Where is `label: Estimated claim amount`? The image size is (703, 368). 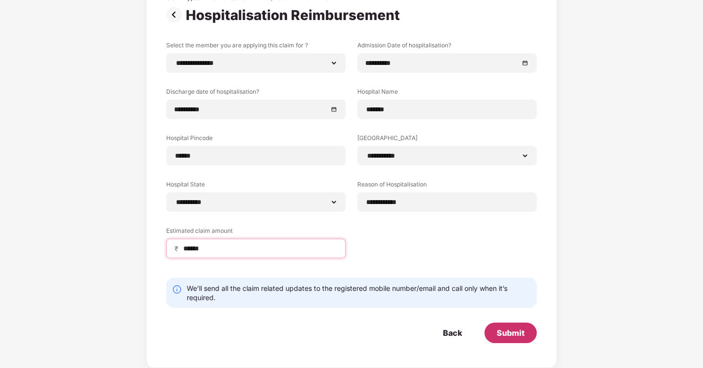
label: Estimated claim amount is located at coordinates (256, 233).